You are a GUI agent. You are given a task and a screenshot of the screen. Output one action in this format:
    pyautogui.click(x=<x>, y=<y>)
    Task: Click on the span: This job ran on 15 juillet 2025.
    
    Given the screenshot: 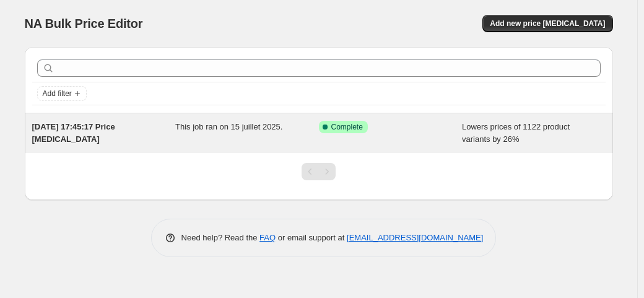 What is the action you would take?
    pyautogui.click(x=228, y=126)
    